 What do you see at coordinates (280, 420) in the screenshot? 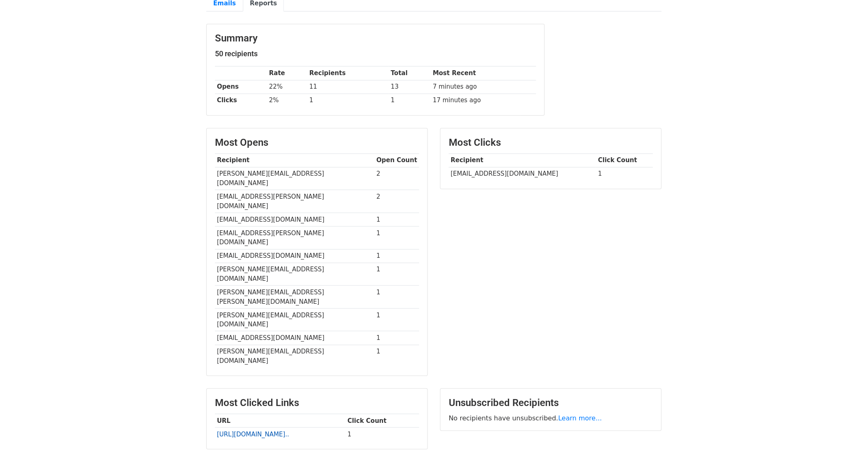
I see `th: URL` at bounding box center [280, 420].